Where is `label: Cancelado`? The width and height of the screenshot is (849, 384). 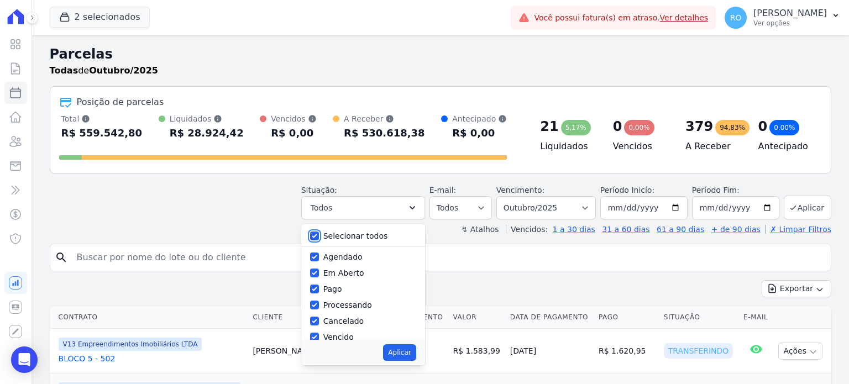 label: Cancelado is located at coordinates (343, 321).